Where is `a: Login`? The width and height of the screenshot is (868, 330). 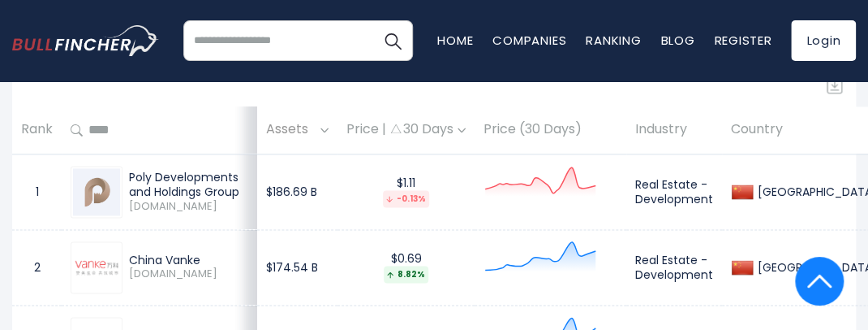 a: Login is located at coordinates (823, 41).